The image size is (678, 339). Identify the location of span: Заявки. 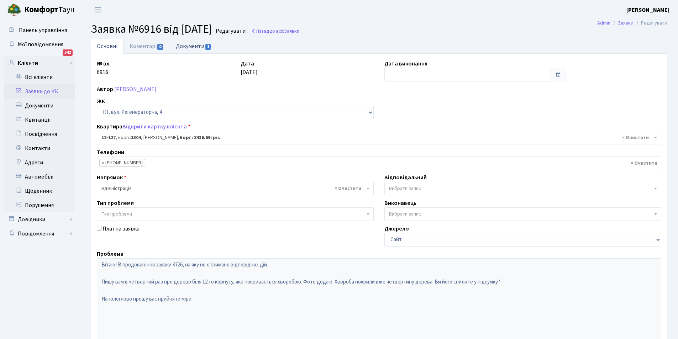
(292, 31).